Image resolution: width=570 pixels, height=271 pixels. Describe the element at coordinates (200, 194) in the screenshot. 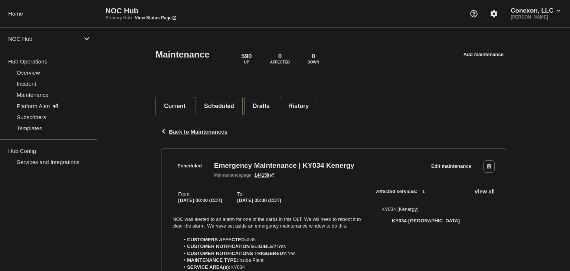

I see `p: From :` at that location.